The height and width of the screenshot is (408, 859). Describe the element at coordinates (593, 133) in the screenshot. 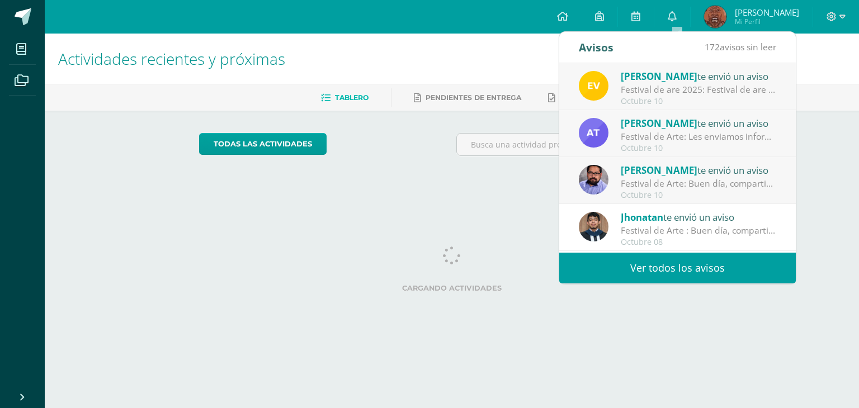

I see `img: e0d417c472ee790ef5578283e3430836.png` at that location.